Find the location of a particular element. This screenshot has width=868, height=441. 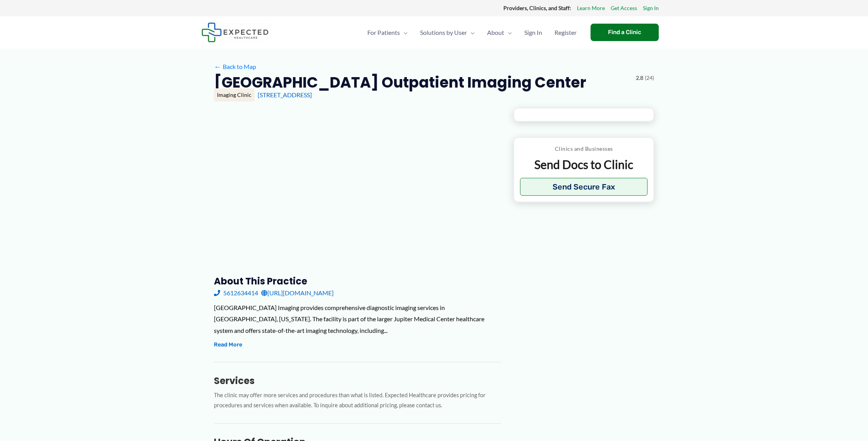

p: Clinics and Businesses is located at coordinates (583, 149).